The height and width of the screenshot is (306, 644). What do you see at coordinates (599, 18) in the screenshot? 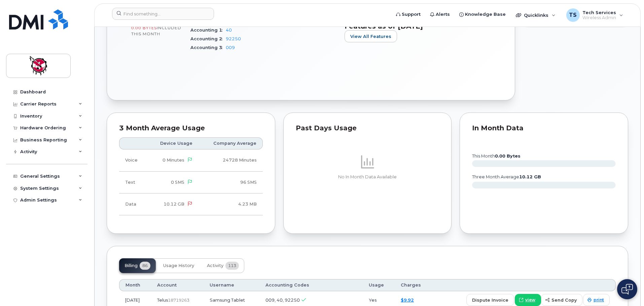
I see `span: Wireless Admin` at bounding box center [599, 18].